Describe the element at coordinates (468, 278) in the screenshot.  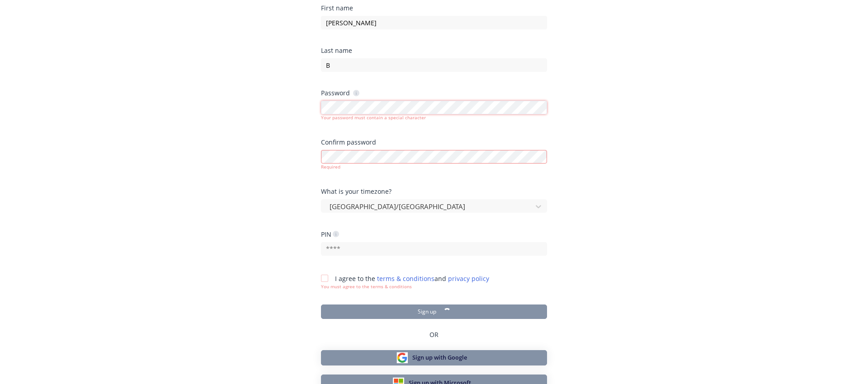
I see `a: privacy policy` at that location.